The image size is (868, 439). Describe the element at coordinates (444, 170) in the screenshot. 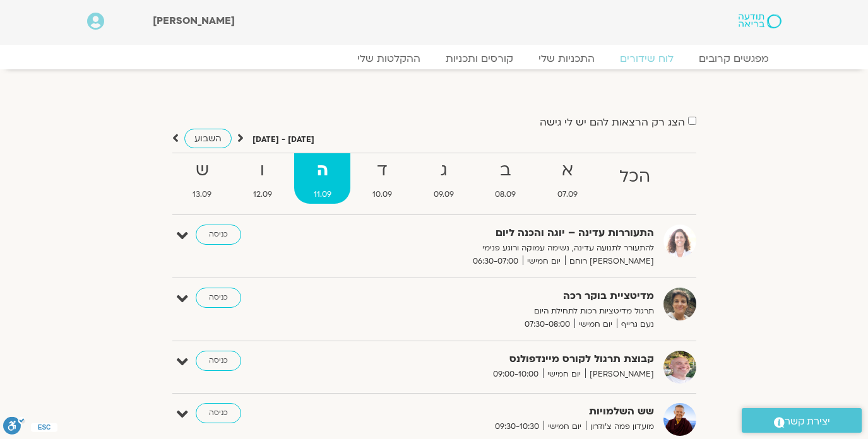

I see `strong: ג` at that location.